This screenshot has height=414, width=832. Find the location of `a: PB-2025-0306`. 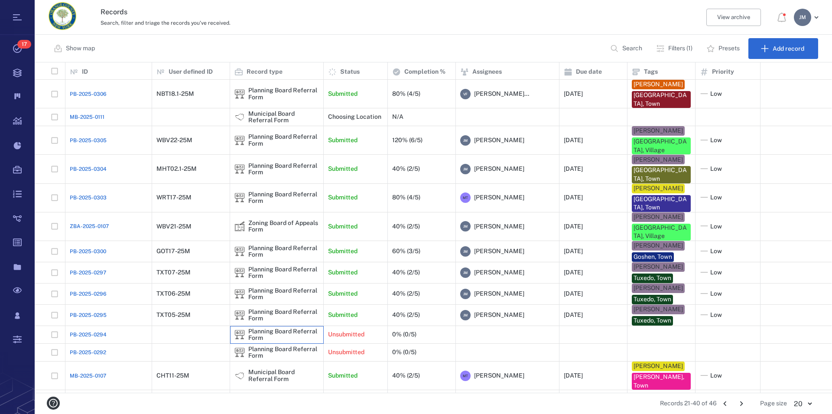

a: PB-2025-0306 is located at coordinates (88, 94).